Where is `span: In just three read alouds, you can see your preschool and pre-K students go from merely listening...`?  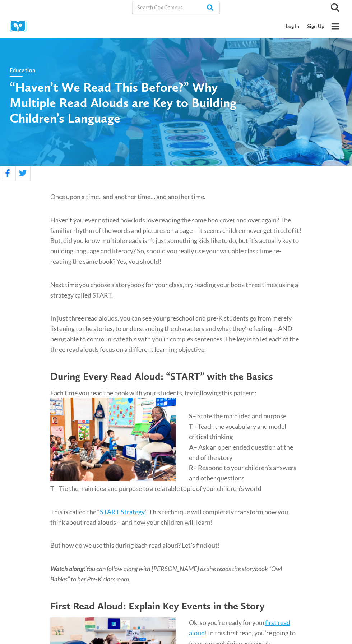 span: In just three read alouds, you can see your preschool and pre-K students go from merely listening... is located at coordinates (174, 333).